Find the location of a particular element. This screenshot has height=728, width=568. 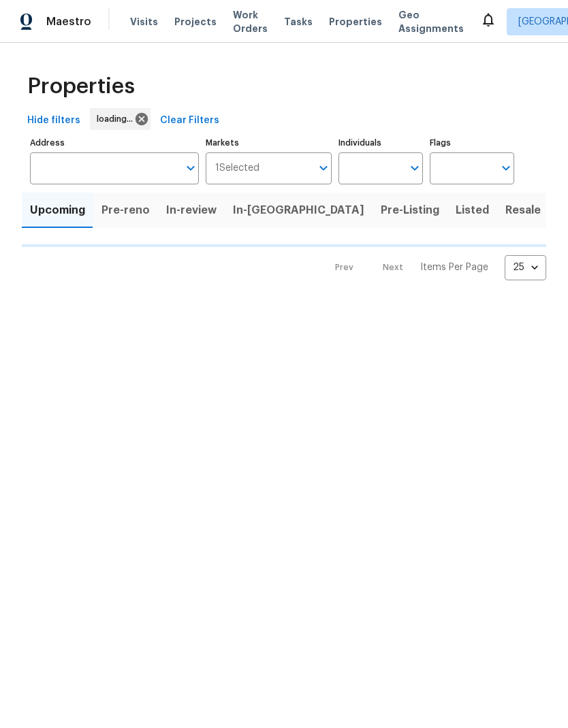

span: Resale is located at coordinates (523, 211).